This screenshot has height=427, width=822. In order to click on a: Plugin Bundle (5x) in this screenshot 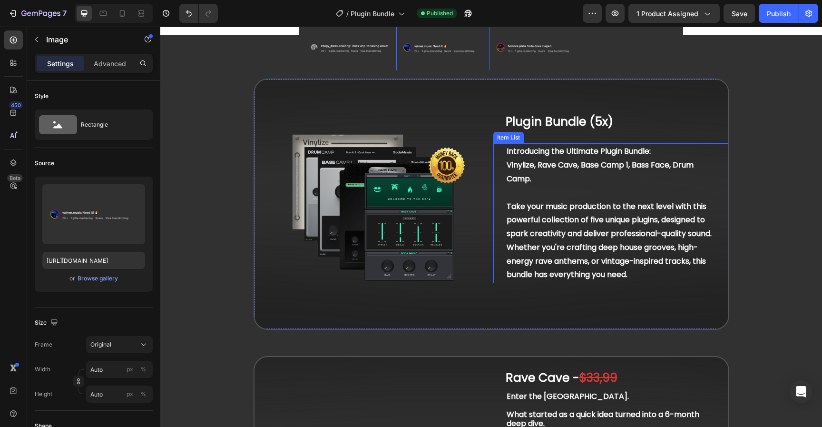, I will do `click(399, 94)`.